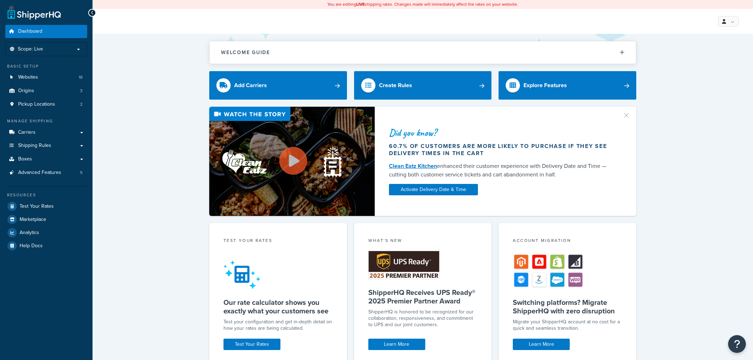 This screenshot has height=360, width=753. Describe the element at coordinates (278, 307) in the screenshot. I see `h5: Our rate calculator shows you exactly what your customers see` at that location.